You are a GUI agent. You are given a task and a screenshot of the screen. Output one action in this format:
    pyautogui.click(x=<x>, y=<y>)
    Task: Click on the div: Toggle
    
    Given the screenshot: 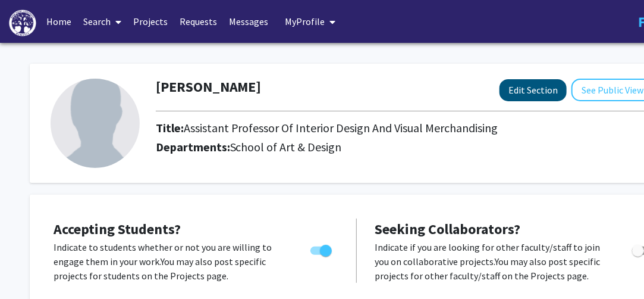 What is the action you would take?
    pyautogui.click(x=322, y=249)
    